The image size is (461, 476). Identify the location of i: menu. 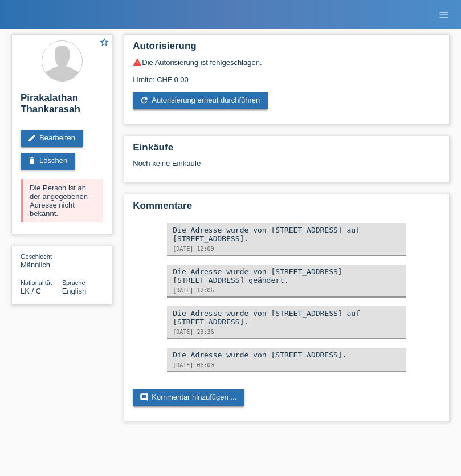
(444, 15).